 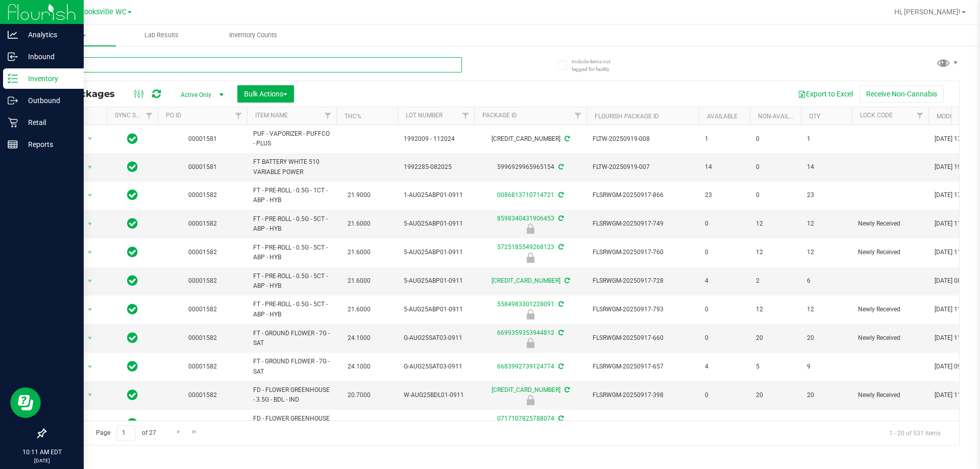 I want to click on a: 6683992739124774, so click(x=526, y=367).